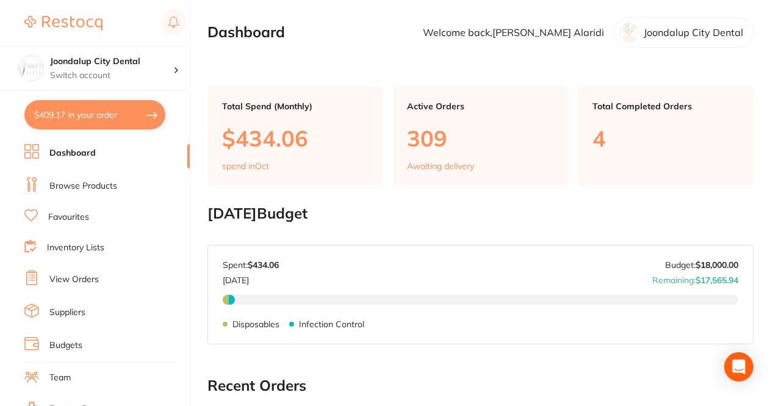 Image resolution: width=778 pixels, height=406 pixels. I want to click on h2: Recent Orders, so click(480, 386).